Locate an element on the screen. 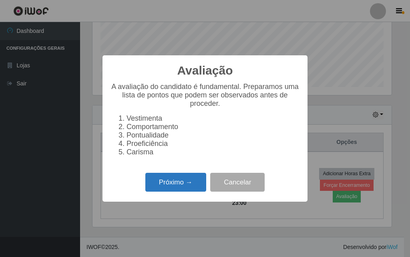 This screenshot has width=410, height=257. li: Vestimenta is located at coordinates (213, 118).